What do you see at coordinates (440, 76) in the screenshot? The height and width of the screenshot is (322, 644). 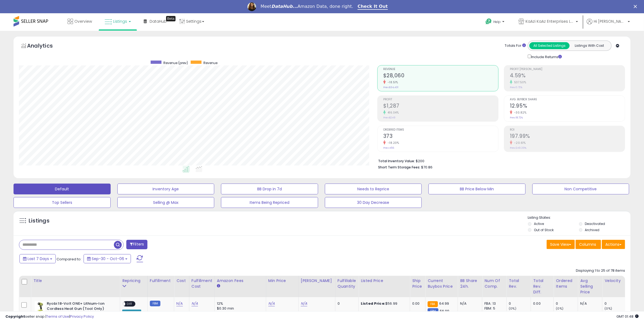 I see `h2: $28,060` at bounding box center [440, 76].